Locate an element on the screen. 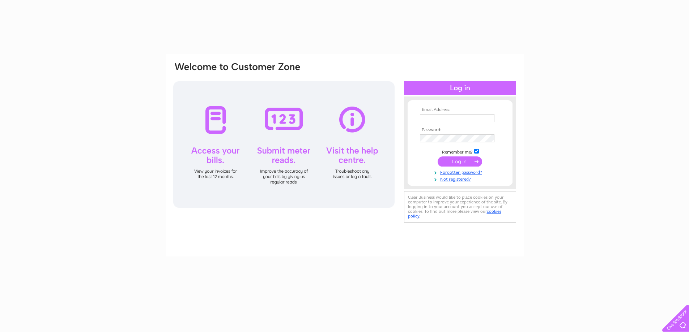 The image size is (689, 332). th: Password: is located at coordinates (460, 130).